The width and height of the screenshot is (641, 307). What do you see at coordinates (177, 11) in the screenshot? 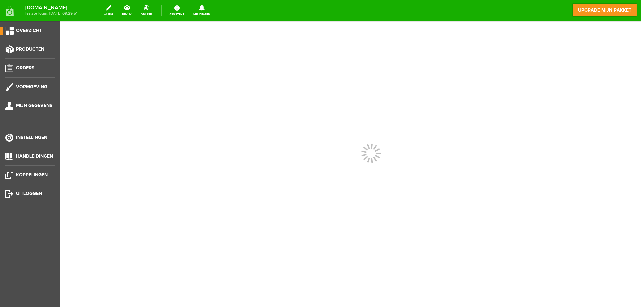
I see `a: Assistent` at bounding box center [177, 11].